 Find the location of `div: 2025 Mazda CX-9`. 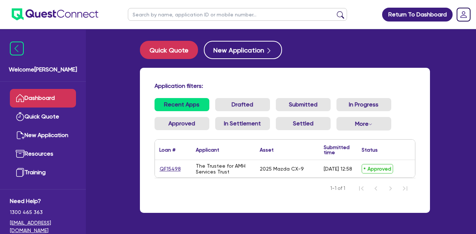

div: 2025 Mazda CX-9 is located at coordinates (281, 169).